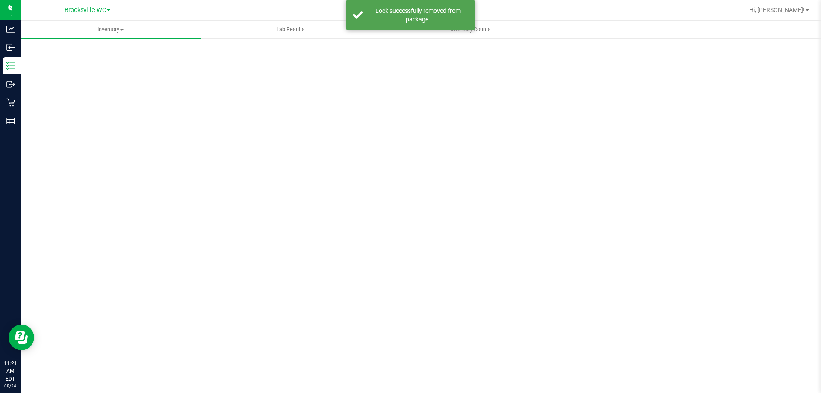 The width and height of the screenshot is (821, 393). Describe the element at coordinates (11, 29) in the screenshot. I see `inline-svg: Analytics` at that location.